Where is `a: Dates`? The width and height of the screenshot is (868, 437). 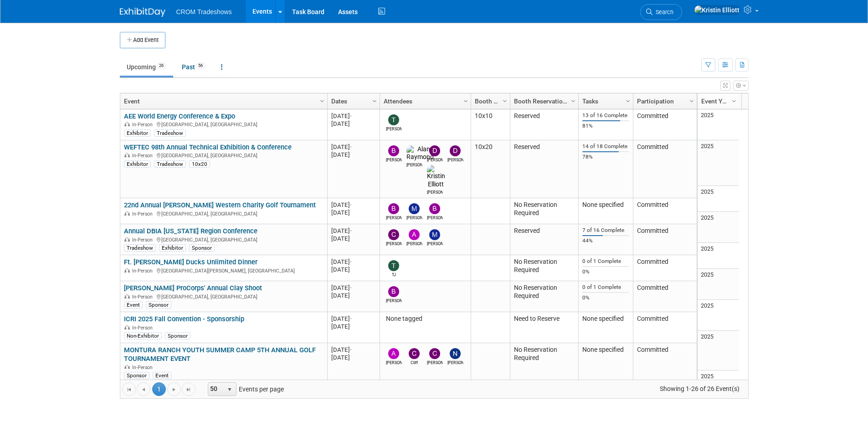
a: Dates is located at coordinates (352, 101).